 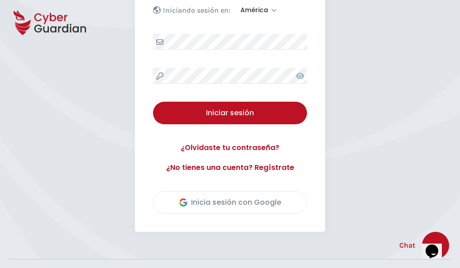 I want to click on div: Inicia sesión con Google, so click(x=230, y=203).